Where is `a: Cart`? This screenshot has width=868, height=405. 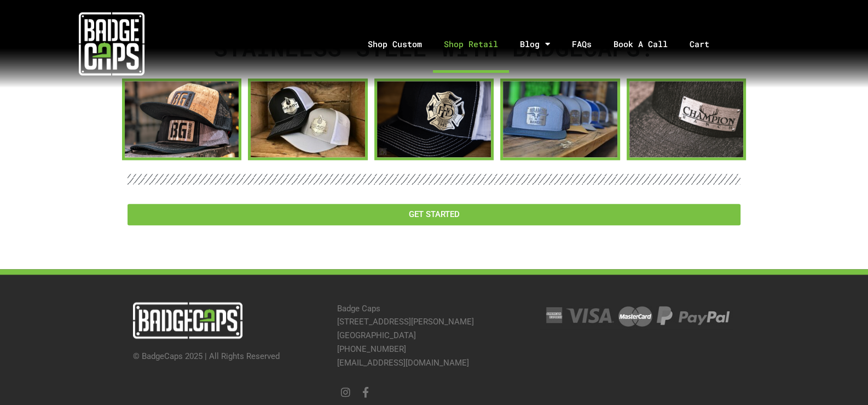
a: Cart is located at coordinates (706, 44).